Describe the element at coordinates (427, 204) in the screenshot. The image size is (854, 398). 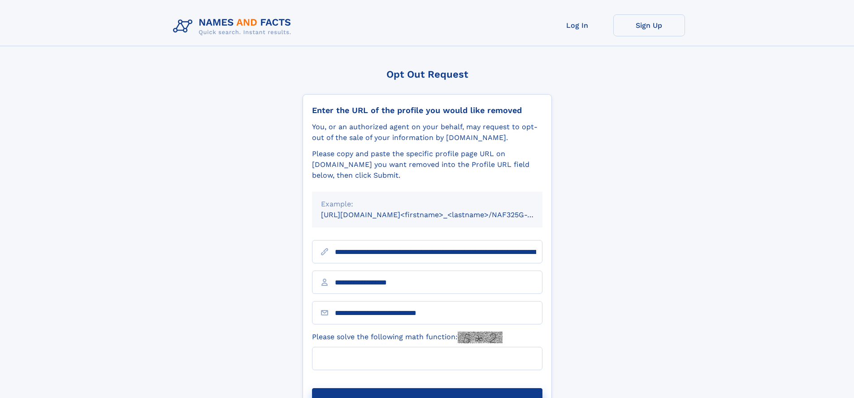
I see `div: Example:` at that location.